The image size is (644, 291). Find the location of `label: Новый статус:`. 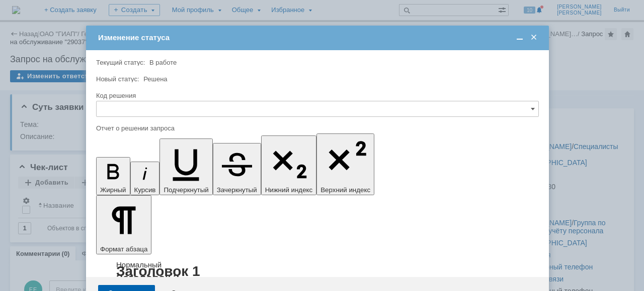

label: Новый статус: is located at coordinates (118, 79).